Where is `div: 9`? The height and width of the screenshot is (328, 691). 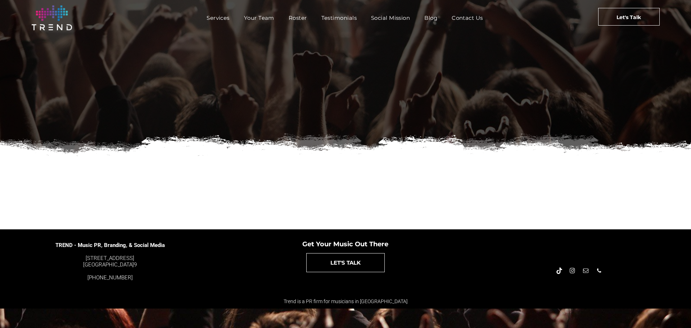 div: 9 is located at coordinates (110, 261).